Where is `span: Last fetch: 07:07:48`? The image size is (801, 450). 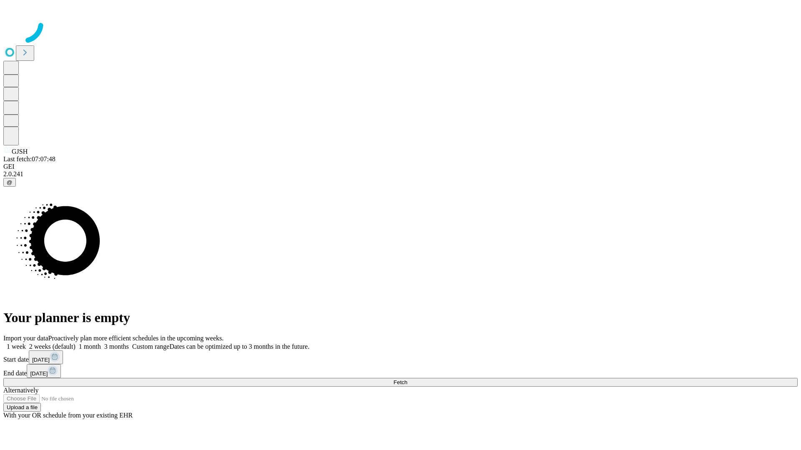
span: Last fetch: 07:07:48 is located at coordinates (29, 159).